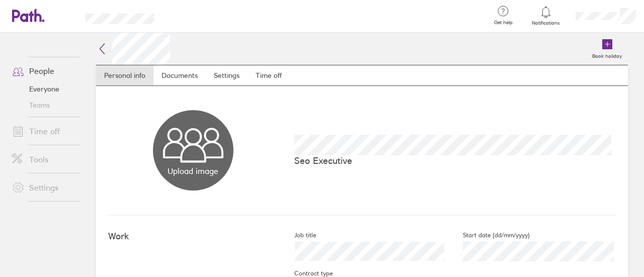 This screenshot has width=644, height=277. I want to click on a: Documents, so click(179, 75).